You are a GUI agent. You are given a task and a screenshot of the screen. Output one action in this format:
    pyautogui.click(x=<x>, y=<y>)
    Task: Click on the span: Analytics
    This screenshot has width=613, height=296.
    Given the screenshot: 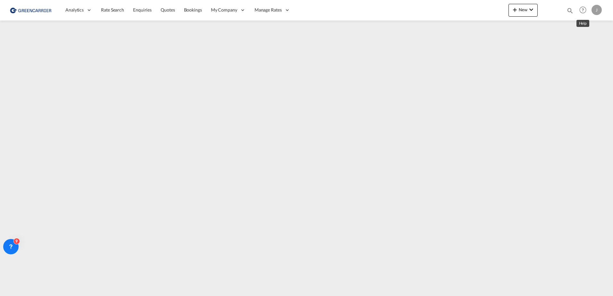 What is the action you would take?
    pyautogui.click(x=74, y=10)
    